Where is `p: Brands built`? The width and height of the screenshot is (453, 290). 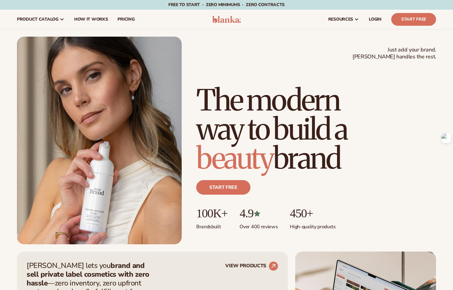
p: Brands built is located at coordinates (212, 225).